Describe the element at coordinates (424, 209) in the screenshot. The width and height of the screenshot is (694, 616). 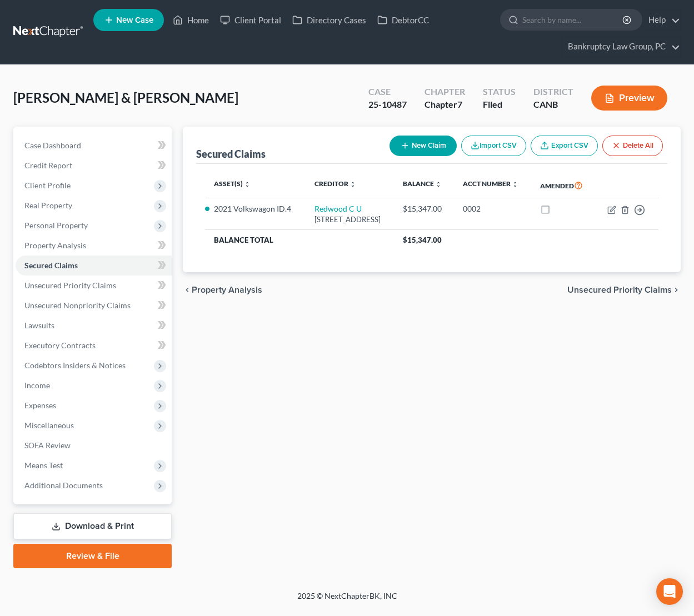
I see `div: $15,347.00` at that location.